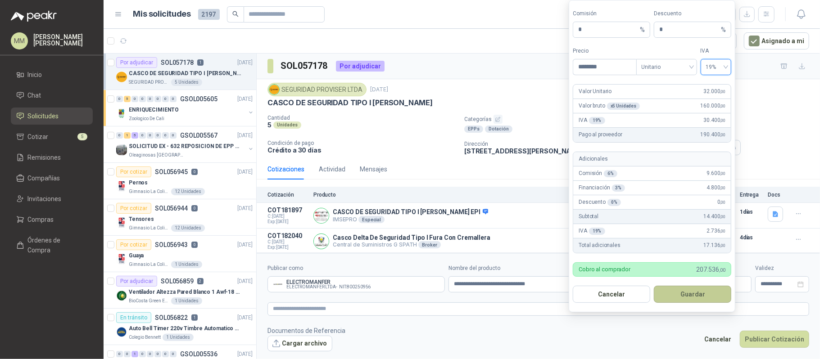 Image resolution: width=820 pixels, height=359 pixels. What do you see at coordinates (185, 292) in the screenshot?
I see `p: Ventilador Altezza Pared Blanco 1 Awf-18 Pro Balinera` at bounding box center [185, 292].